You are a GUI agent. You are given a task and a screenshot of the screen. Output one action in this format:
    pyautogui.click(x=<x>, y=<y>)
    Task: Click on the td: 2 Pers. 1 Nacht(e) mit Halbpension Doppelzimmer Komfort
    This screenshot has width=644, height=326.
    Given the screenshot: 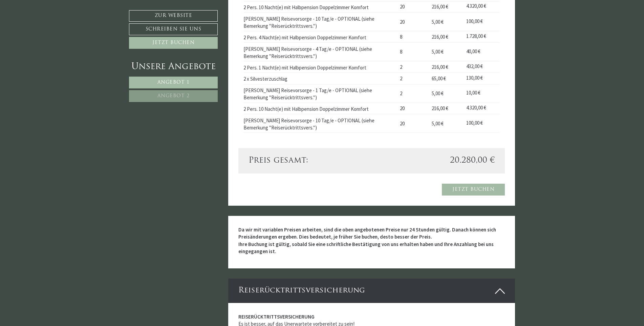 What is the action you would take?
    pyautogui.click(x=320, y=67)
    